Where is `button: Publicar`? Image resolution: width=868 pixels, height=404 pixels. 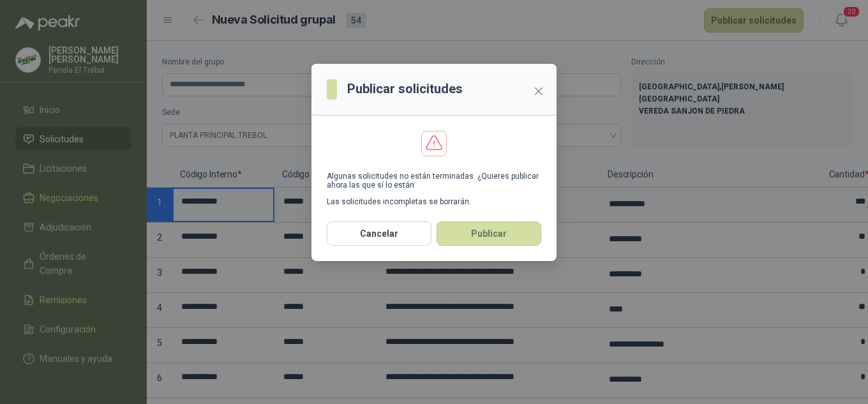 button: Publicar is located at coordinates (489, 233).